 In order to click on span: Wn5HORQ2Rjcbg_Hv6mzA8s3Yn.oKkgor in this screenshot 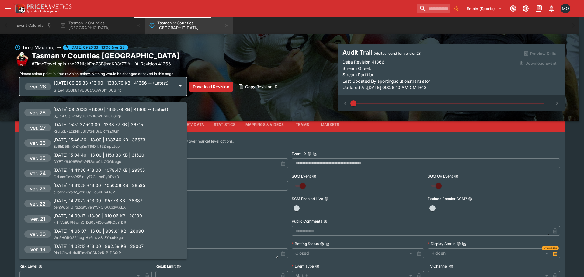, I will do `click(89, 237)`.